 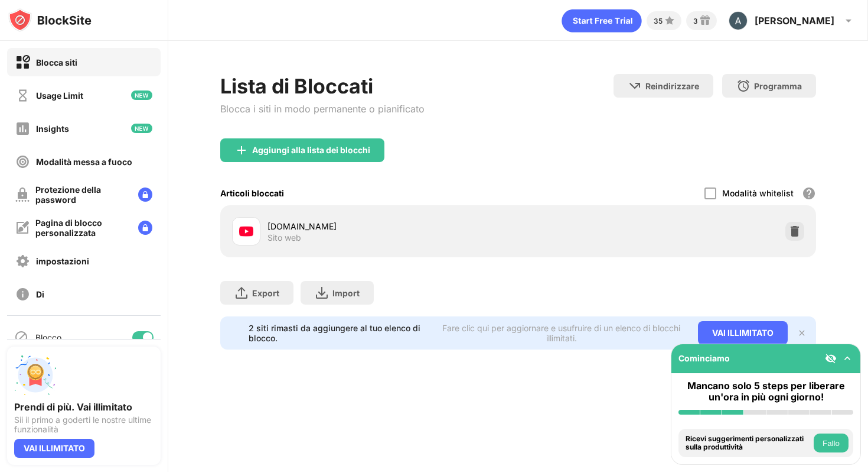 What do you see at coordinates (50, 20) in the screenshot?
I see `img: logo-blocksite.svg` at bounding box center [50, 20].